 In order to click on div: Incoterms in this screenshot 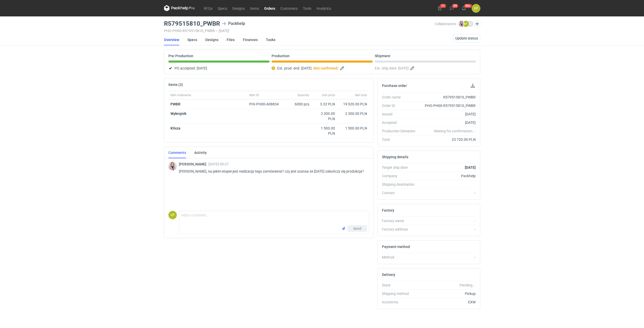, I will do `click(400, 302)`.